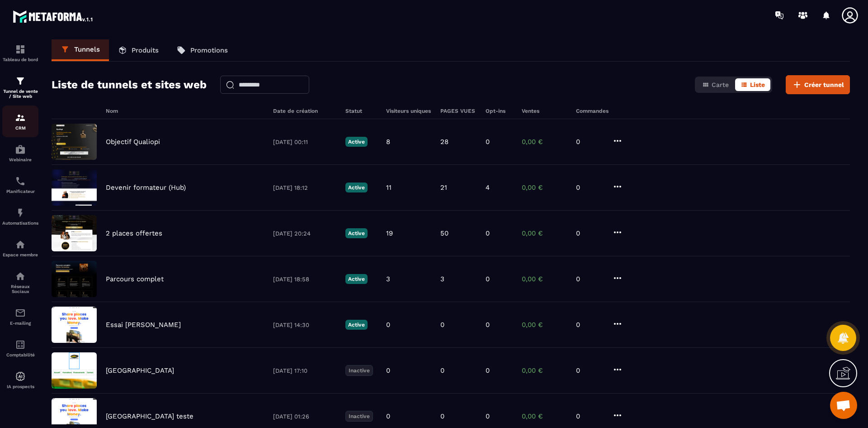 This screenshot has height=428, width=868. Describe the element at coordinates (146, 187) in the screenshot. I see `p: Devenir formateur (Hub)` at that location.